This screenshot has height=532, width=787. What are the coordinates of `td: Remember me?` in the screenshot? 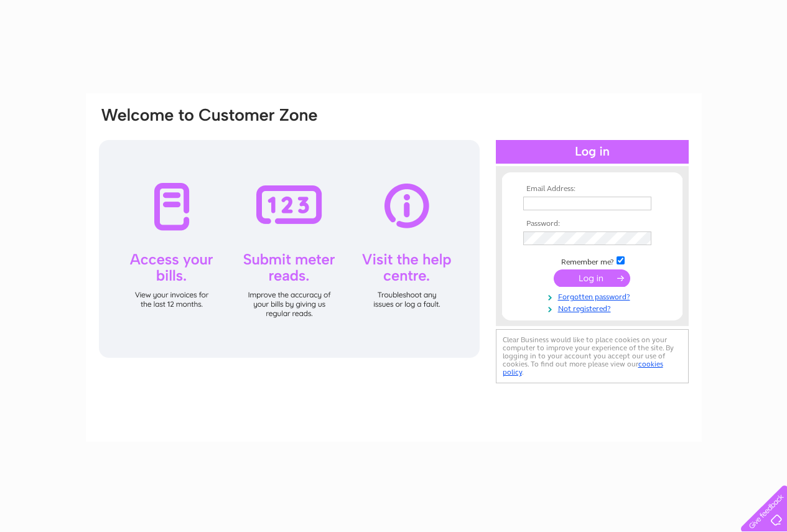 It's located at (593, 261).